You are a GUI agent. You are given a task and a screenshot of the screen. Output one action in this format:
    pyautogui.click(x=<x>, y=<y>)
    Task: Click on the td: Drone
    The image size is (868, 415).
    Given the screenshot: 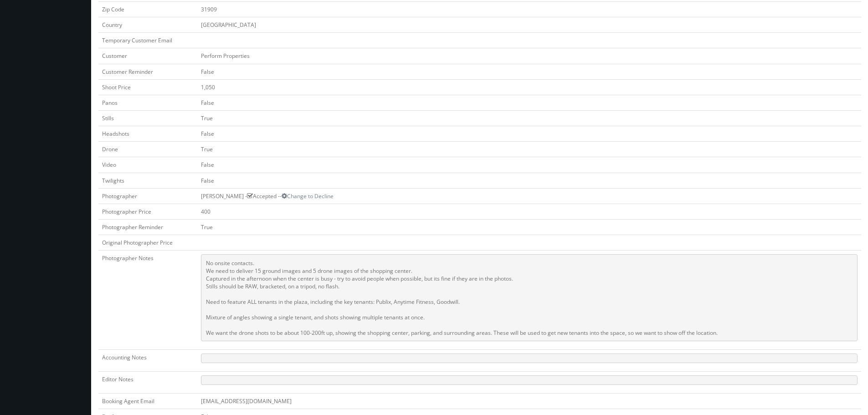 What is the action you would take?
    pyautogui.click(x=148, y=150)
    